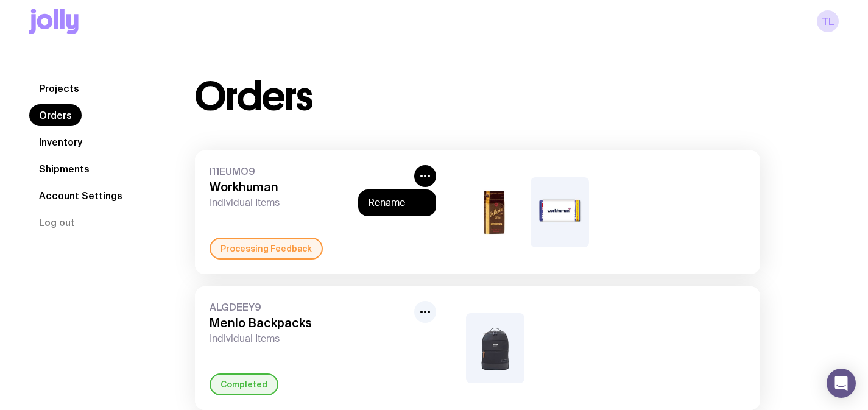  What do you see at coordinates (309, 171) in the screenshot?
I see `span: I11EUMO9` at bounding box center [309, 171].